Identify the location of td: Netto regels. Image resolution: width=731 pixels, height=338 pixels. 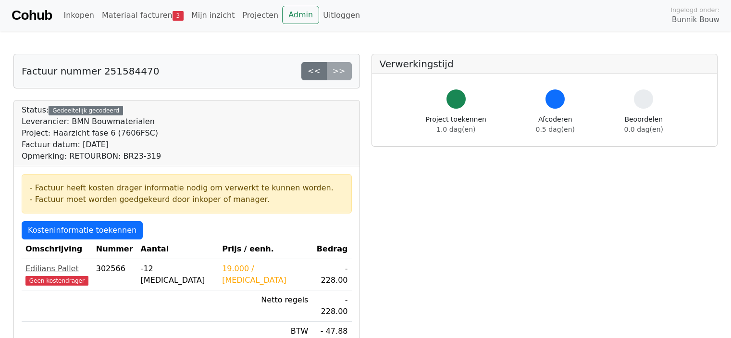
(265, 306).